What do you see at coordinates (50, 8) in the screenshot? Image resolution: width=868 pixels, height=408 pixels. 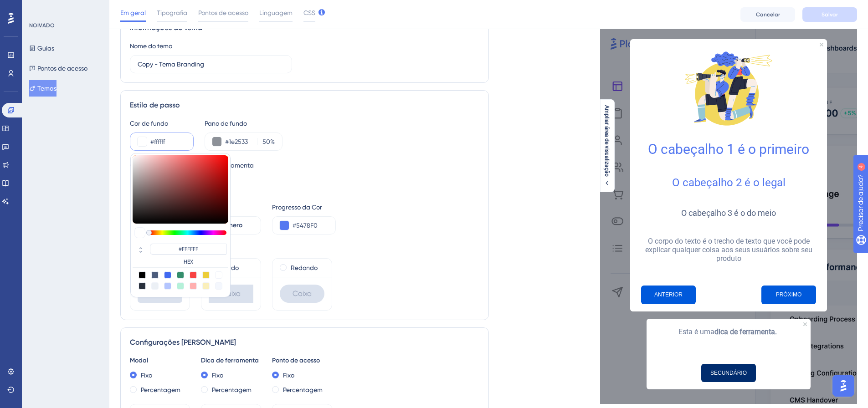 I see `font: Precisar de ajuda?` at bounding box center [50, 8].